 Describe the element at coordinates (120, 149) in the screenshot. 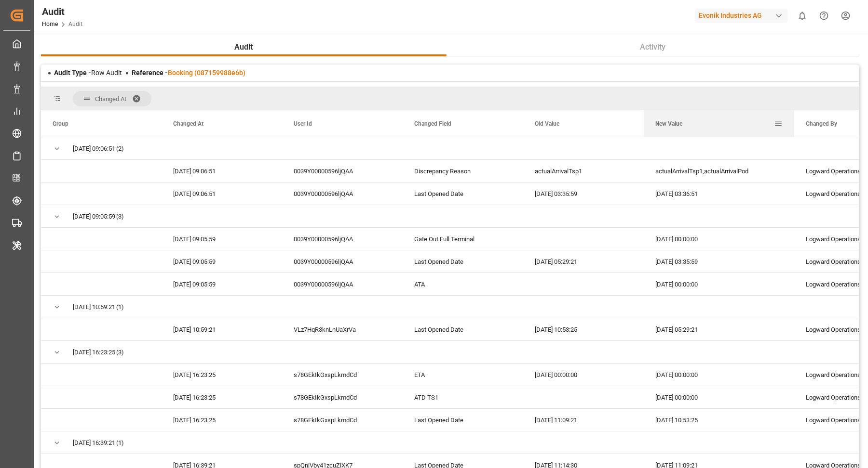

I see `span: (2)` at that location.